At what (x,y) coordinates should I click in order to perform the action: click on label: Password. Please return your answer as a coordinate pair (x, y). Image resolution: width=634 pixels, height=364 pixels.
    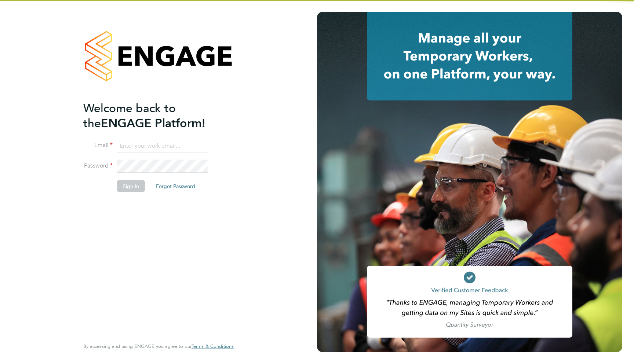
    Looking at the image, I should click on (98, 166).